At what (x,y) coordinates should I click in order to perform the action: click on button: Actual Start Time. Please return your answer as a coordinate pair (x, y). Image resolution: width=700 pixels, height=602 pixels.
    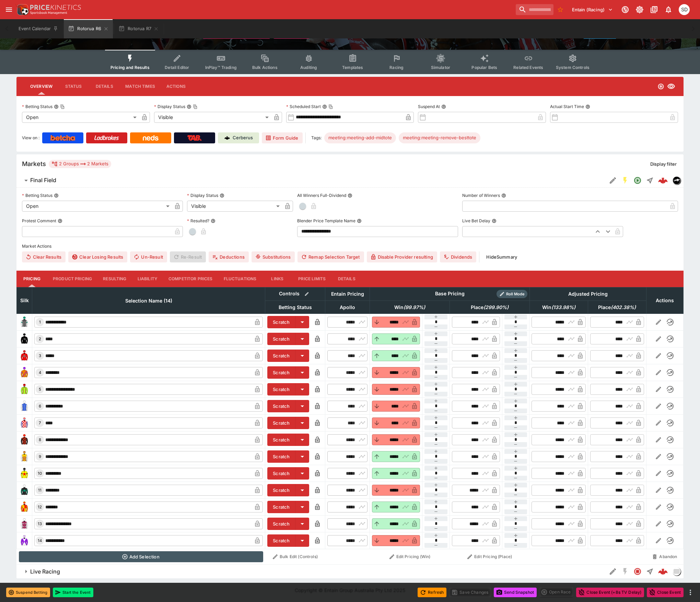
    Looking at the image, I should click on (588, 107).